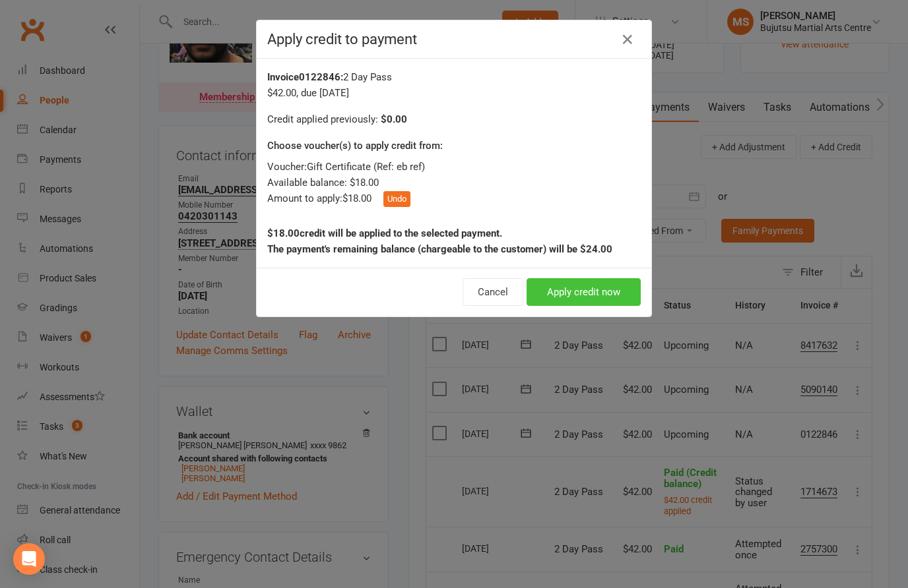 This screenshot has width=908, height=588. Describe the element at coordinates (394, 120) in the screenshot. I see `strong: $0.00` at that location.